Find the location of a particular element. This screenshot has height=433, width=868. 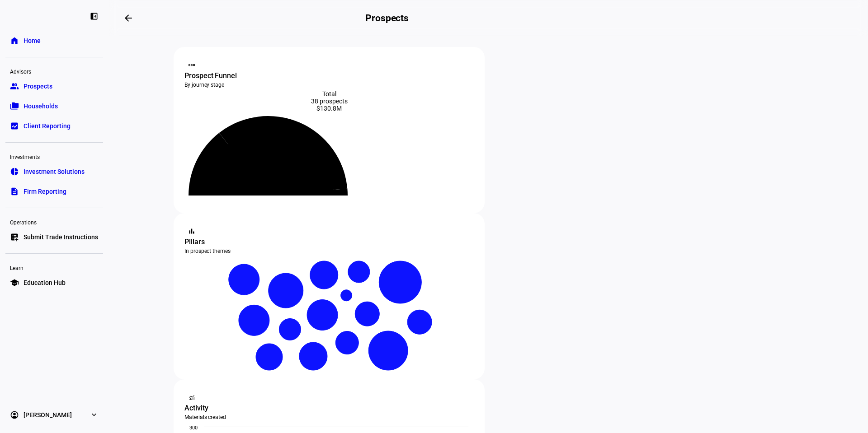

span: Client Reporting is located at coordinates (47, 126).